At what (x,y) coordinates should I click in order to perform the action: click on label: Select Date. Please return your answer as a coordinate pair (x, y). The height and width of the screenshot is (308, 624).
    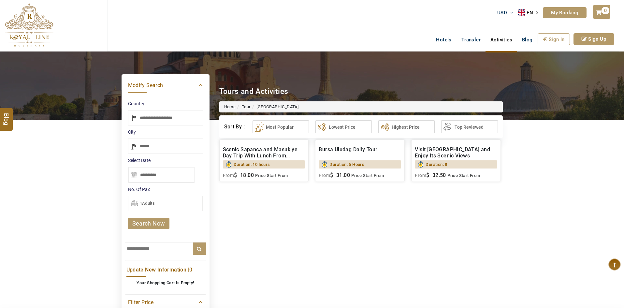
    Looking at the image, I should click on (166, 160).